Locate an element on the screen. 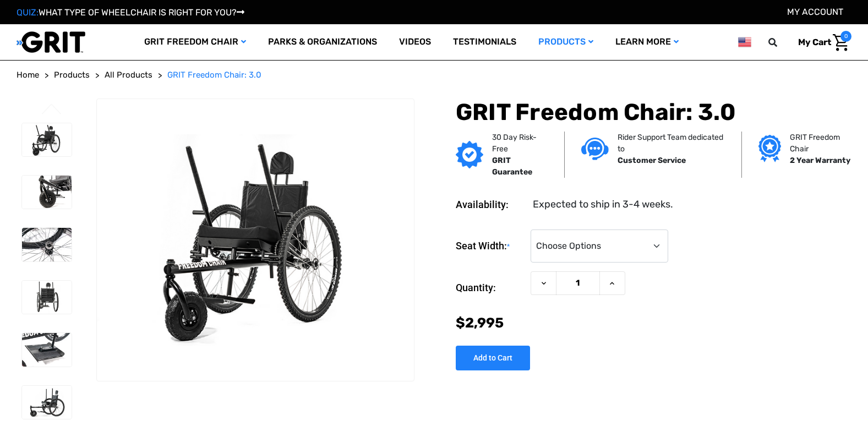  dd: Expected to ship in 3-4 weeks. is located at coordinates (603, 204).